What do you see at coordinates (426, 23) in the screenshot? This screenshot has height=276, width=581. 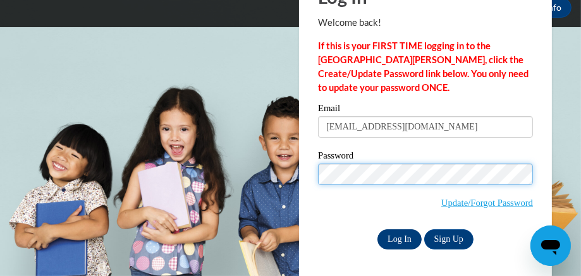 I see `p: Welcome back!` at bounding box center [426, 23].